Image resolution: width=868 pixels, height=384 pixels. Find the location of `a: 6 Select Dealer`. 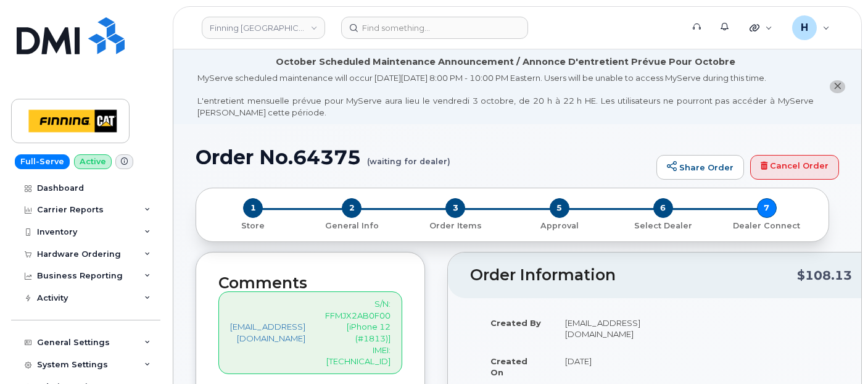

a: 6 Select Dealer is located at coordinates (663, 224).